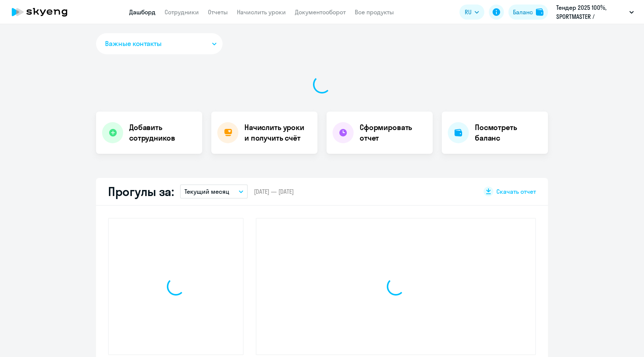 The height and width of the screenshot is (357, 644). What do you see at coordinates (595, 12) in the screenshot?
I see `button: Тендер 2025 100%, SPORTMASTER / Спортмастер` at bounding box center [595, 12].